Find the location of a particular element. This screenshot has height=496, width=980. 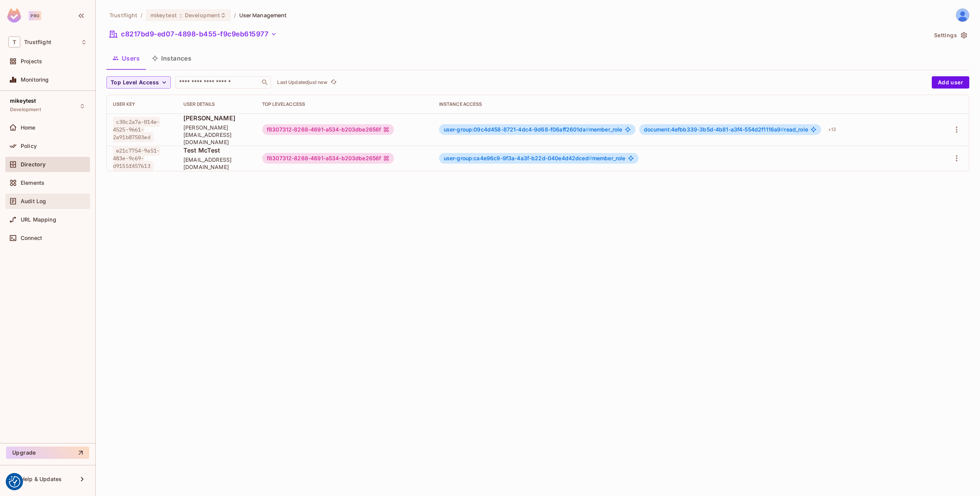

span: Policy is located at coordinates (28, 146).